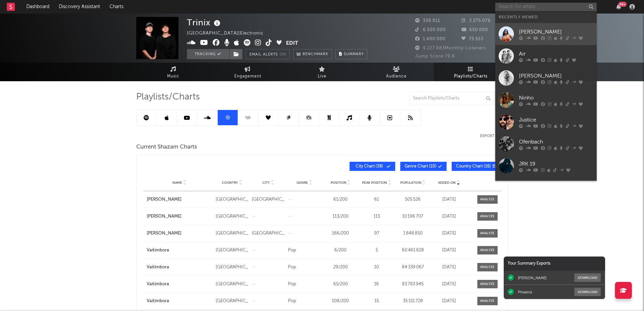 The width and height of the screenshot is (644, 311). Describe the element at coordinates (428, 21) in the screenshot. I see `span: 338 911` at that location.